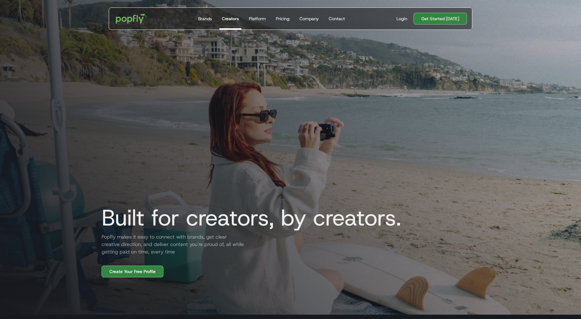  What do you see at coordinates (402, 19) in the screenshot?
I see `a: Login` at bounding box center [402, 19].